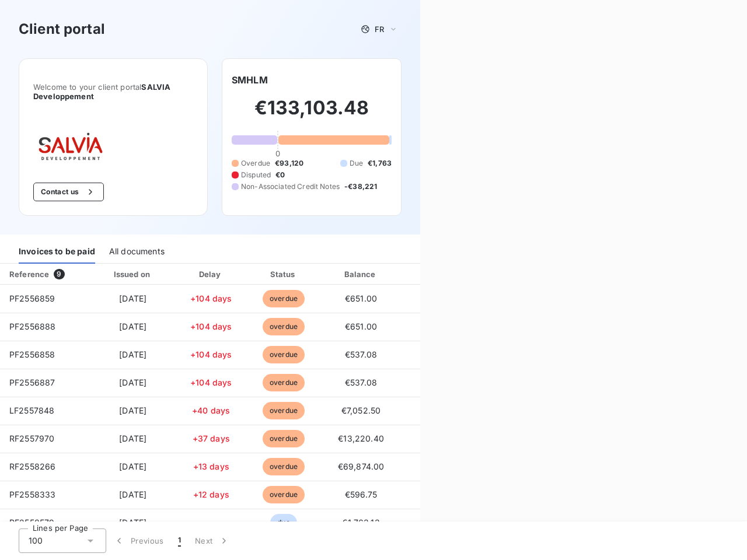 This screenshot has height=560, width=747. I want to click on div: PDF, so click(433, 274).